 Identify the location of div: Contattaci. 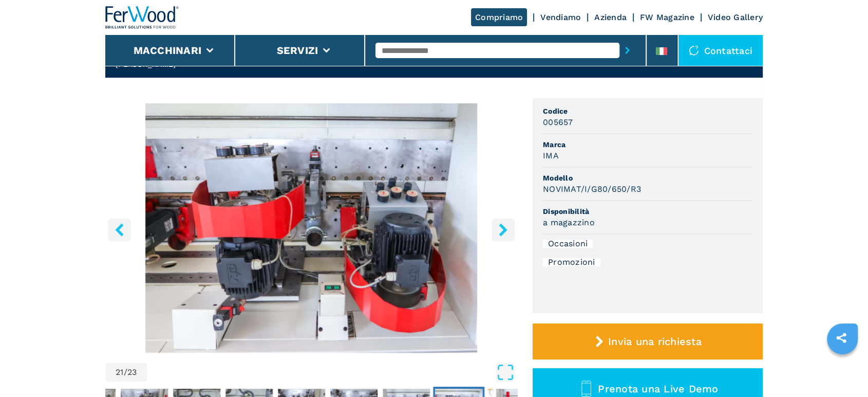
(720, 50).